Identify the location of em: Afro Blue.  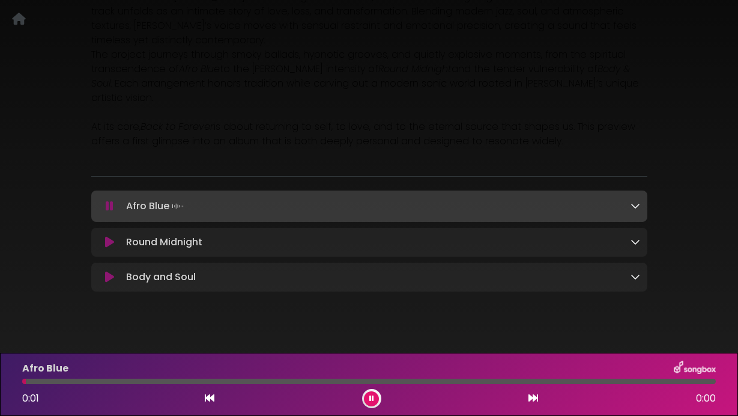
(199, 68).